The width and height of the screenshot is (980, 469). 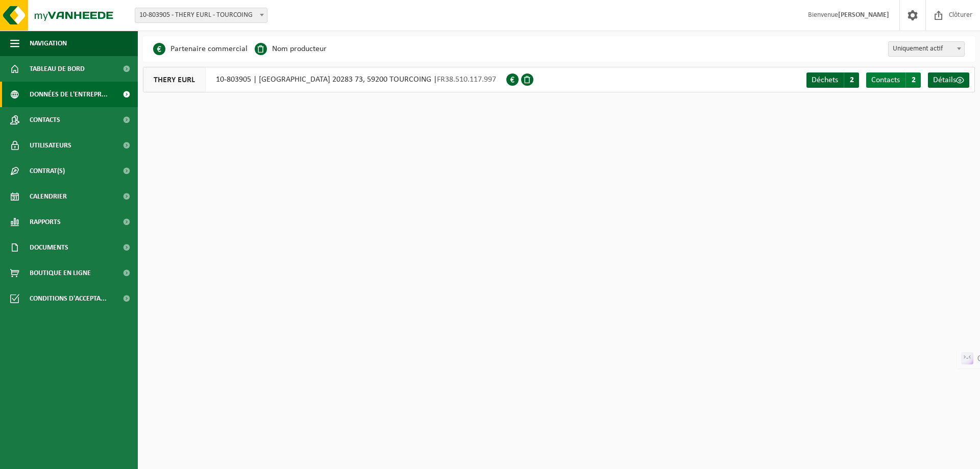 What do you see at coordinates (894, 80) in the screenshot?
I see `a: Contacts 2` at bounding box center [894, 80].